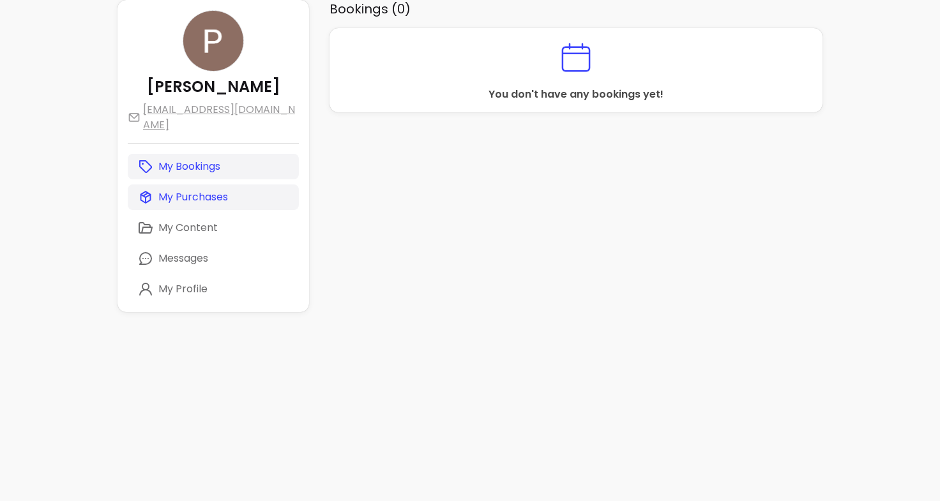  Describe the element at coordinates (213, 41) in the screenshot. I see `img: avatar` at that location.